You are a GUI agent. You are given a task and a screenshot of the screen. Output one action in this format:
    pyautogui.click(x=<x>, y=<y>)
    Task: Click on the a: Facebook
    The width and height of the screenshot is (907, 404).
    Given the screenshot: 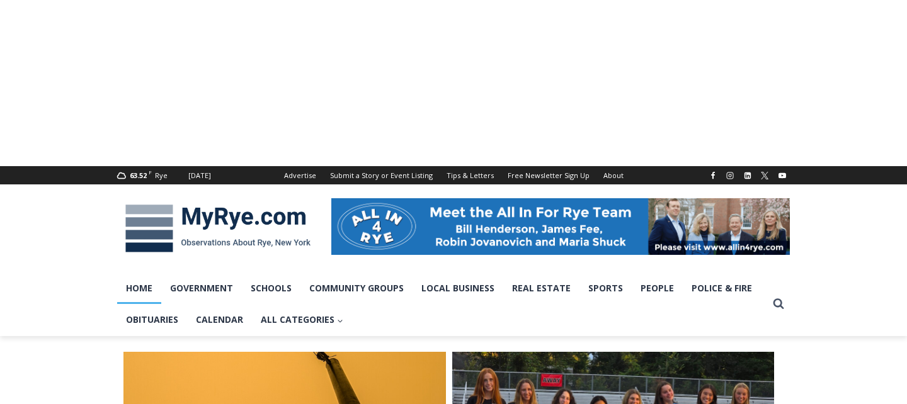 What is the action you would take?
    pyautogui.click(x=713, y=176)
    